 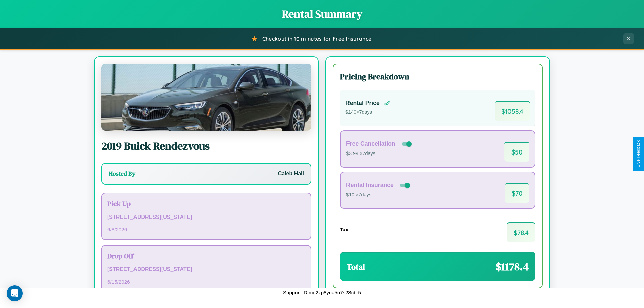 What do you see at coordinates (379, 195) in the screenshot?
I see `p: $10 × 7 days` at bounding box center [379, 195].